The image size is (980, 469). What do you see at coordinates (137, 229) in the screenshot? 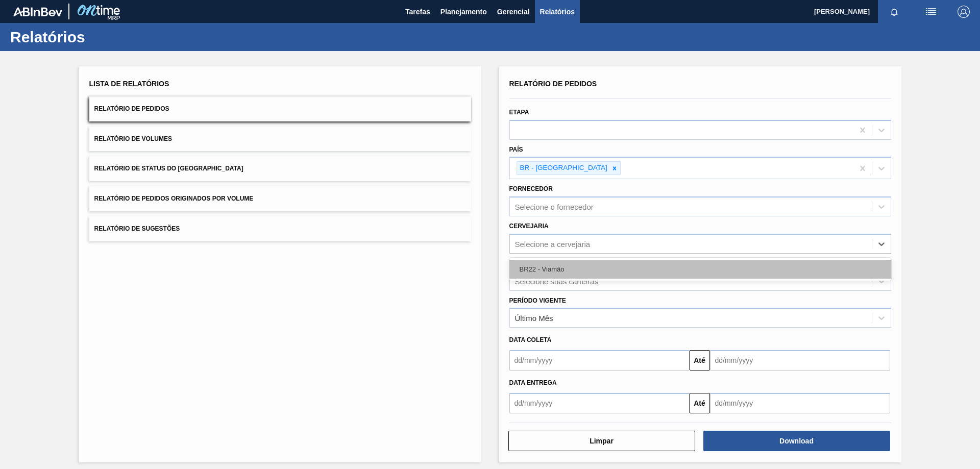
I see `span: Relatório de Sugestões` at bounding box center [137, 229].